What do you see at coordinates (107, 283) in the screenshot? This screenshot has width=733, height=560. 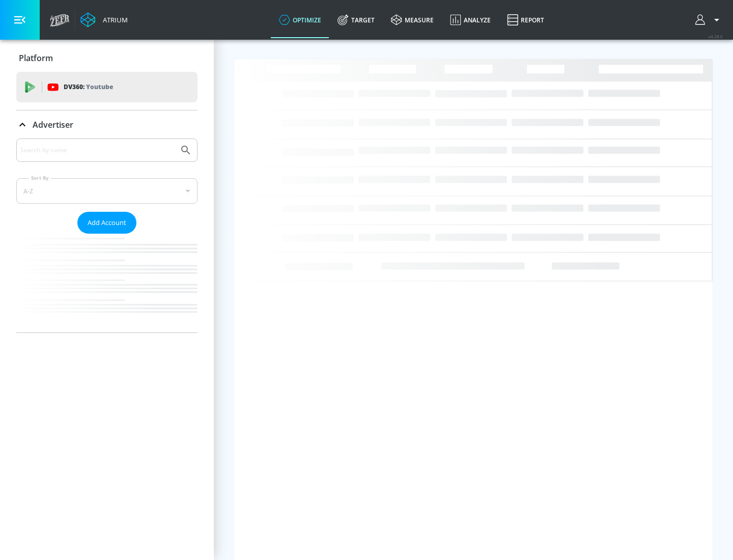 I see `nav: list of Advertiser` at bounding box center [107, 283].